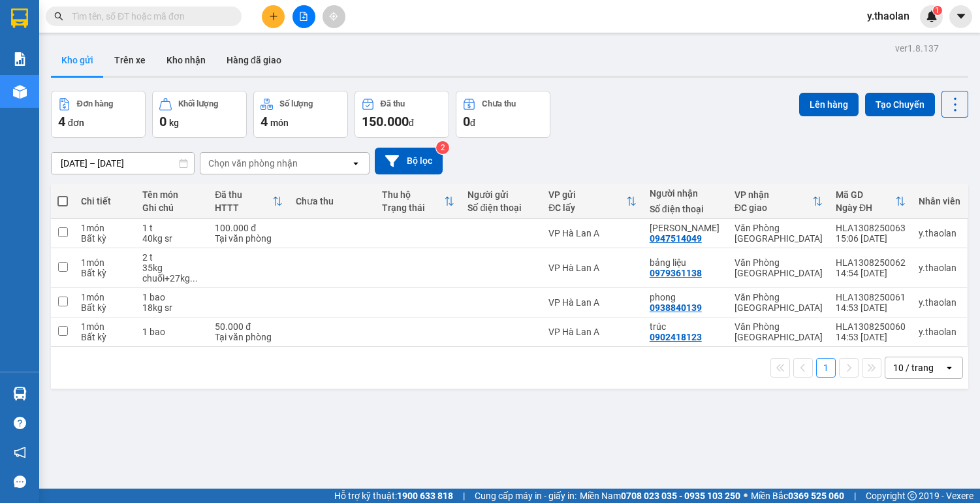 The height and width of the screenshot is (503, 980). Describe the element at coordinates (172, 274) in the screenshot. I see `div: 35kg chuối+27kg bơ` at that location.